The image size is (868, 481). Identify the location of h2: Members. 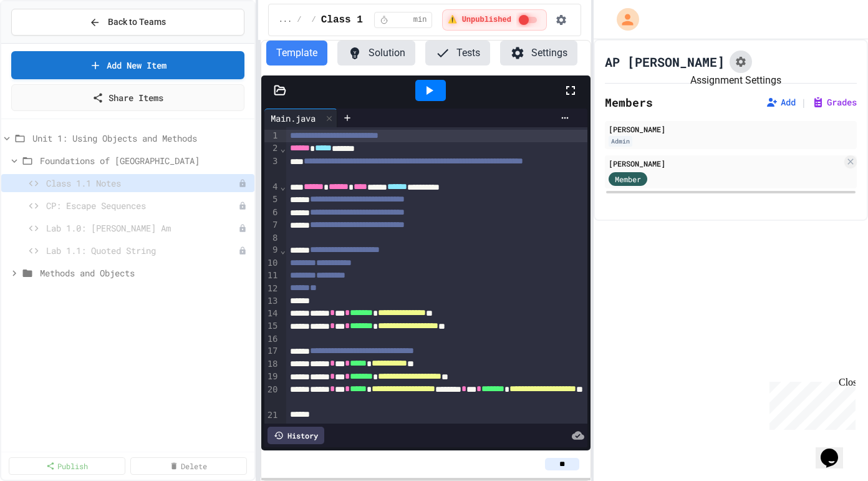
(629, 103).